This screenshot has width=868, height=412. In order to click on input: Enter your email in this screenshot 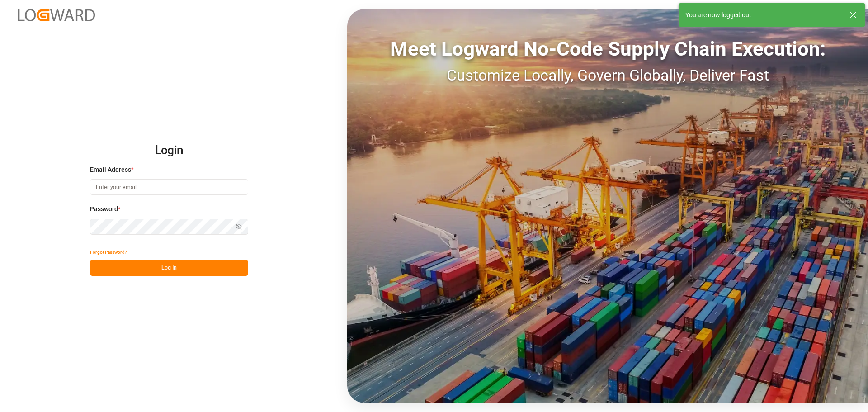, I will do `click(169, 187)`.